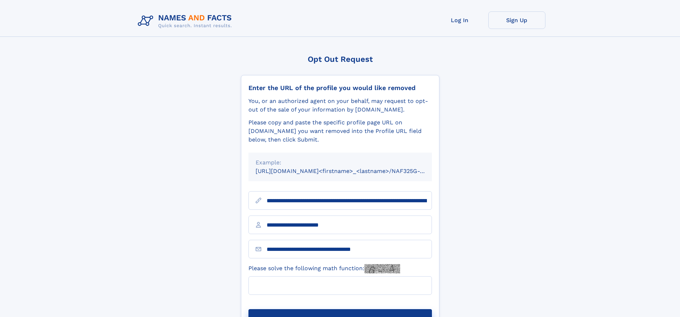  What do you see at coordinates (186, 21) in the screenshot?
I see `img: Logo Names and Facts` at bounding box center [186, 21].